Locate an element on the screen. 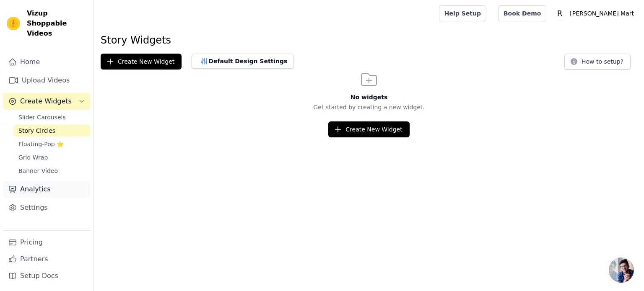 Image resolution: width=644 pixels, height=291 pixels. a: Help Setup is located at coordinates (462, 13).